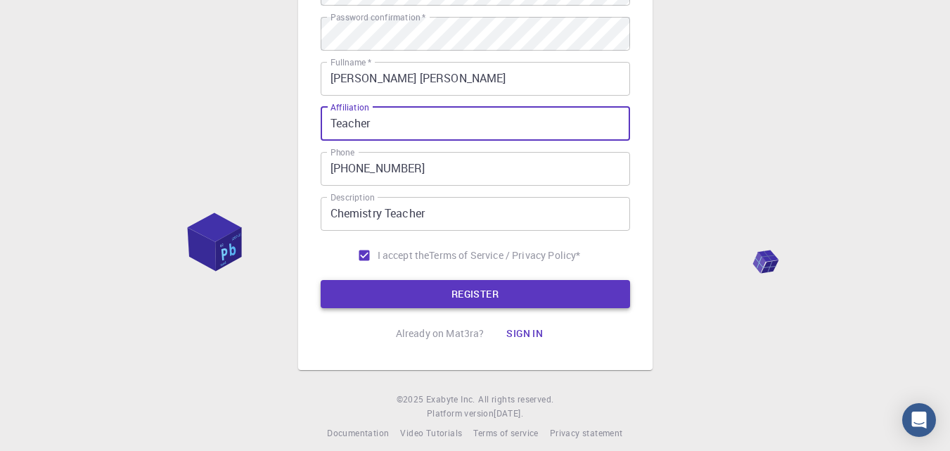 This screenshot has width=950, height=451. Describe the element at coordinates (504, 255) in the screenshot. I see `p: Terms of Service / Privacy Policy *` at that location.